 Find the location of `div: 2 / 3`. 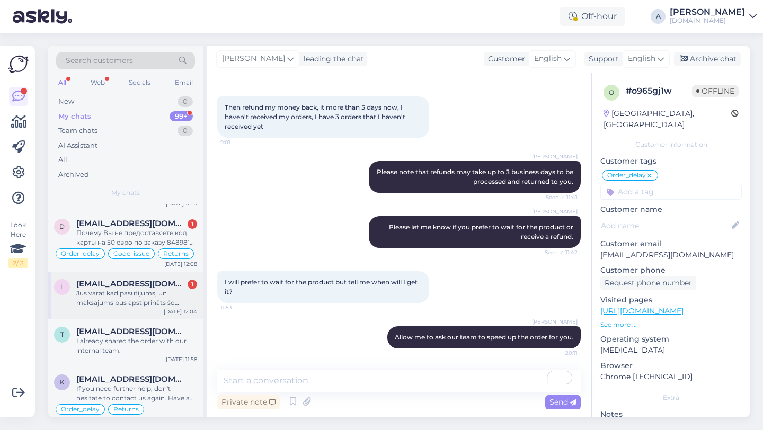

div: 2 / 3 is located at coordinates (18, 263).